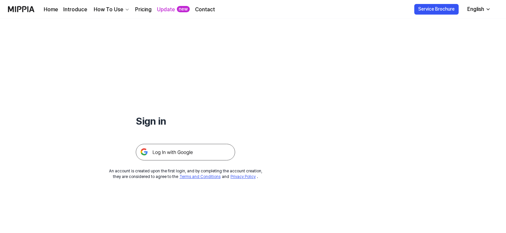 This screenshot has height=233, width=506. What do you see at coordinates (478, 9) in the screenshot?
I see `button: English` at bounding box center [478, 9].